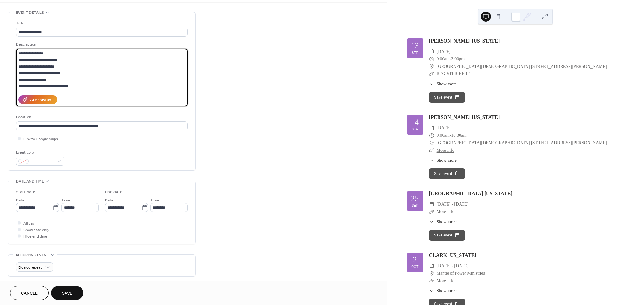  I want to click on div: Start date, so click(25, 192).